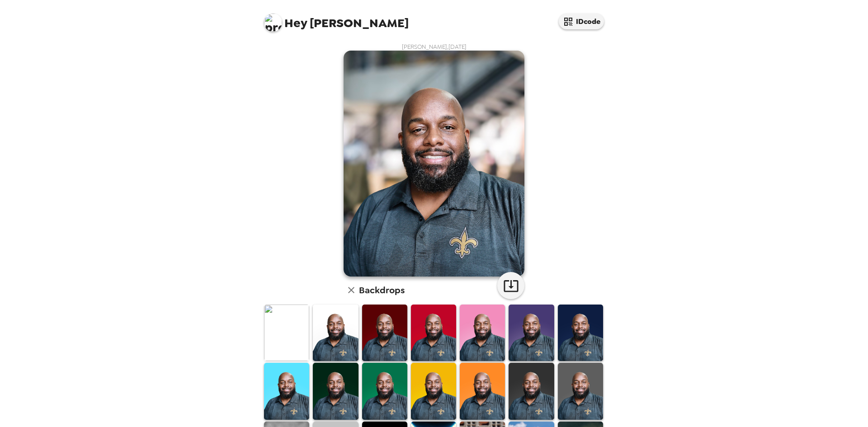 The height and width of the screenshot is (427, 868). Describe the element at coordinates (273, 23) in the screenshot. I see `img: profile pic` at that location.